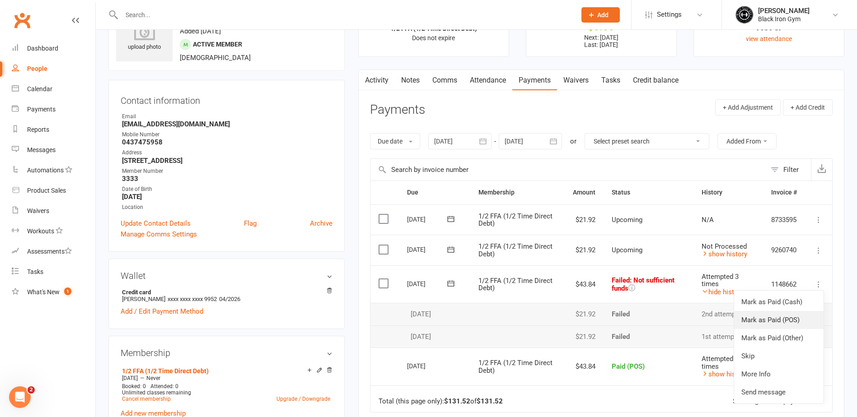 The height and width of the screenshot is (417, 857). I want to click on span: Active member, so click(217, 44).